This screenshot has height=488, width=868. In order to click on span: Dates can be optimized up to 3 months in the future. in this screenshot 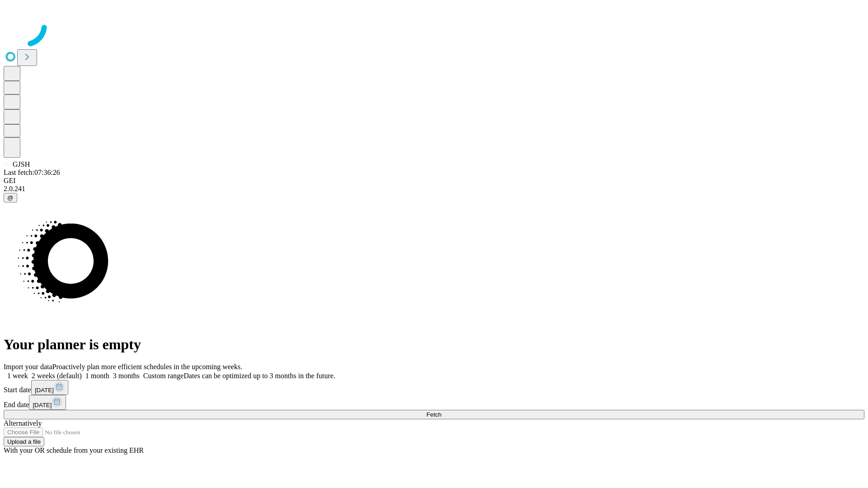, I will do `click(259, 376)`.